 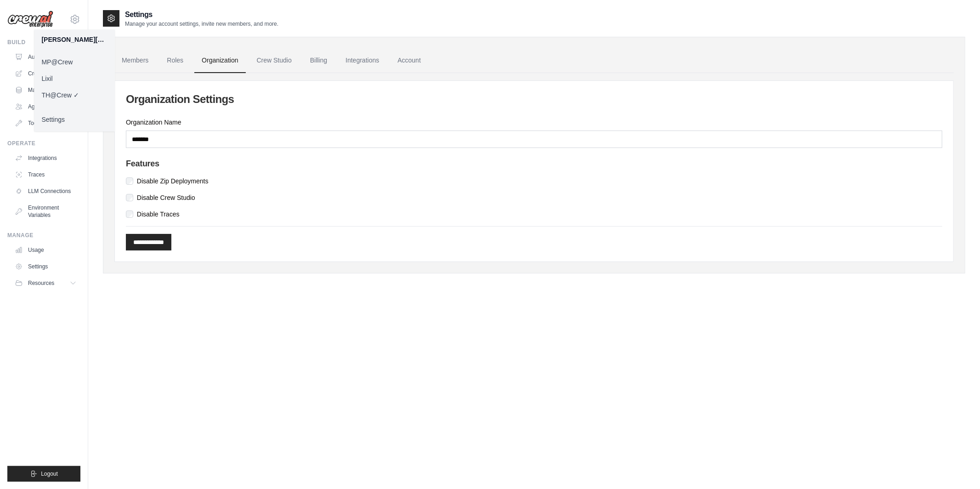 What do you see at coordinates (46, 211) in the screenshot?
I see `a: Environment Variables` at bounding box center [46, 211].